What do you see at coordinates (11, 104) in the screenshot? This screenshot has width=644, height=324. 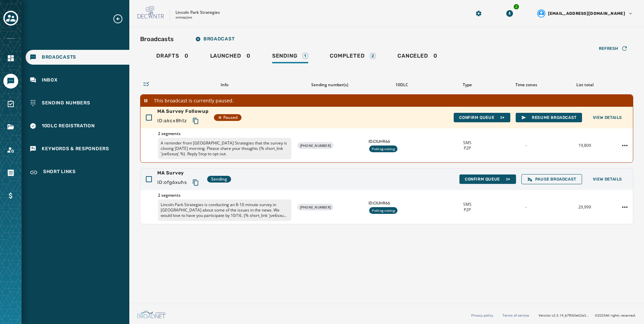 I see `a: Navigate to Surveys` at bounding box center [11, 104].